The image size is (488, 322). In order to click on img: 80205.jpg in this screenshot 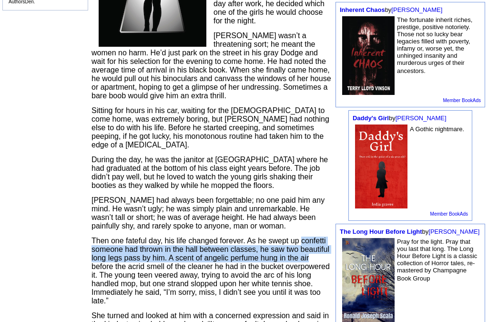, I will do `click(381, 166)`.